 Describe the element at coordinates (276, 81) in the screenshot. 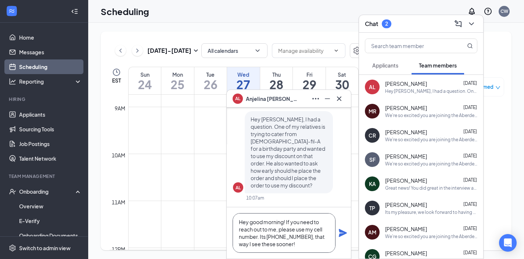

I see `a: August 28, 2025` at that location.